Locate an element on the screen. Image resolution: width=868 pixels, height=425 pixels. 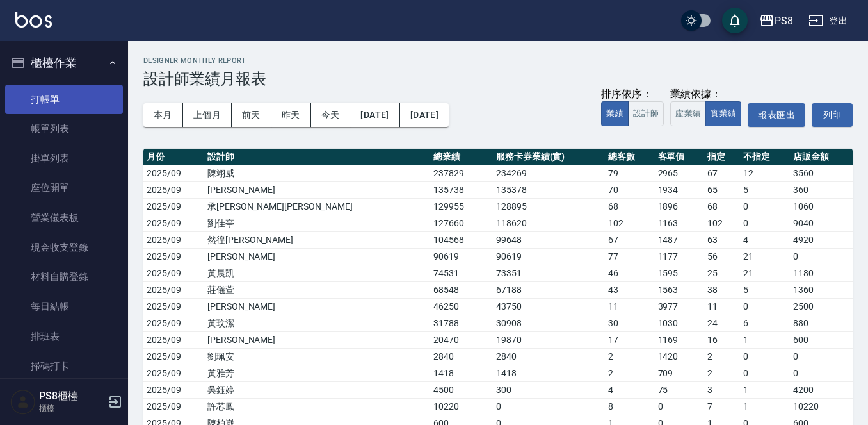
button: 昨天 is located at coordinates (291, 115).